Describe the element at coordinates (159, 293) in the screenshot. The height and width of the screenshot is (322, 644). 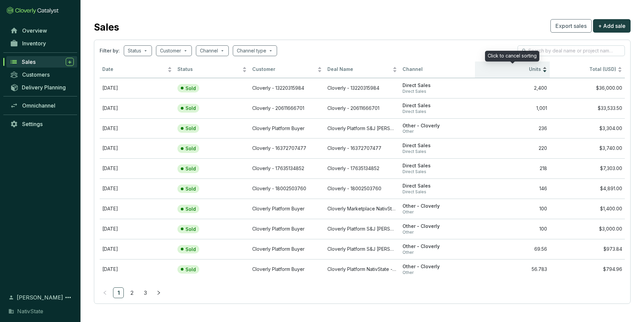
I see `span: right` at that location.